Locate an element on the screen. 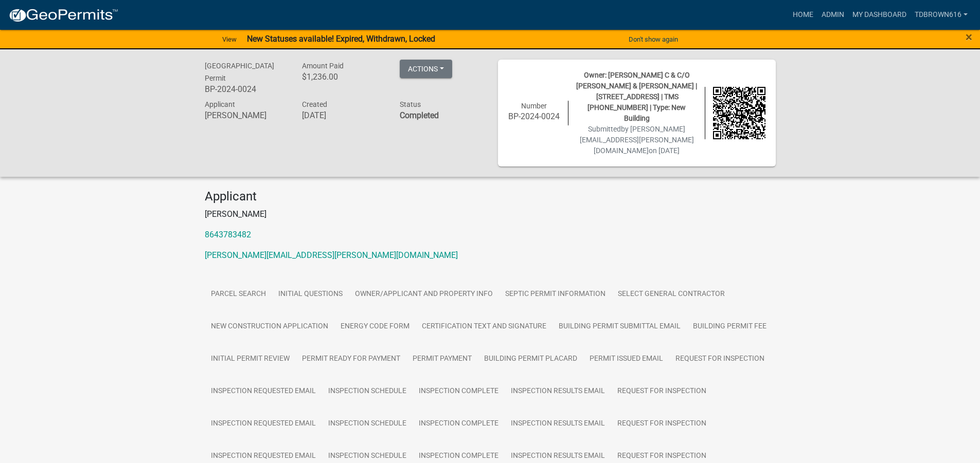  span: Amount Paid is located at coordinates (322, 66).